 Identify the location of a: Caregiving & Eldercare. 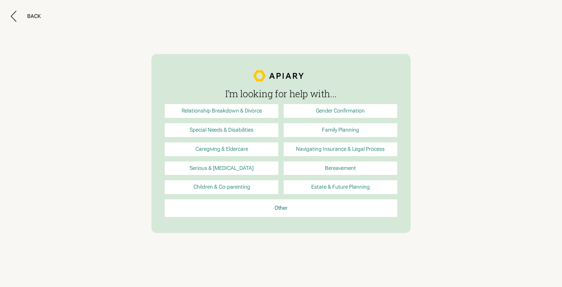
(221, 149).